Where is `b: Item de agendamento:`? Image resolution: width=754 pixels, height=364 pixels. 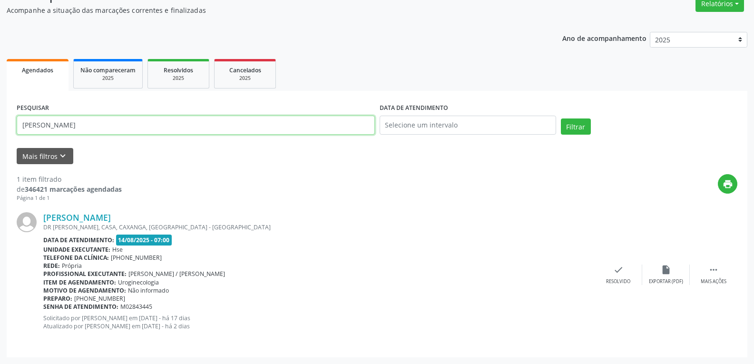
b: Item de agendamento: is located at coordinates (79, 282).